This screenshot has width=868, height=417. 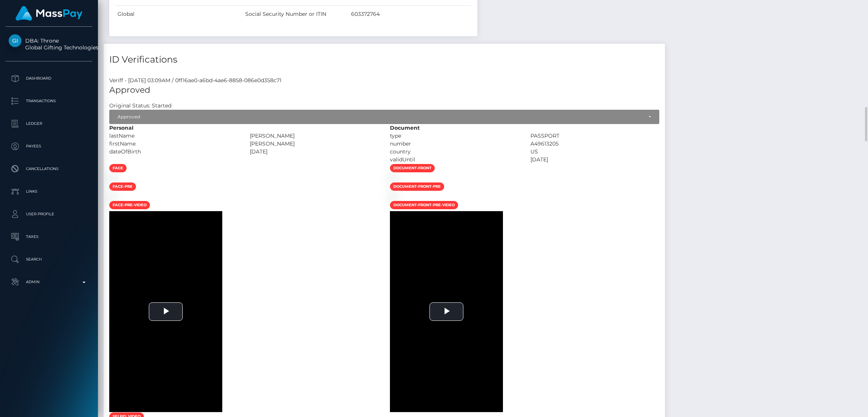 I want to click on a: Transactions, so click(x=49, y=101).